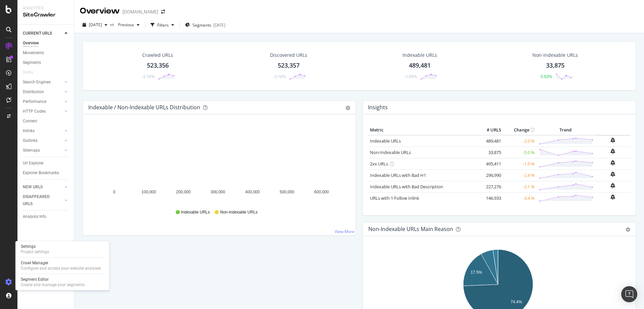 The height and width of the screenshot is (309, 644). I want to click on div: Search Engines, so click(37, 82).